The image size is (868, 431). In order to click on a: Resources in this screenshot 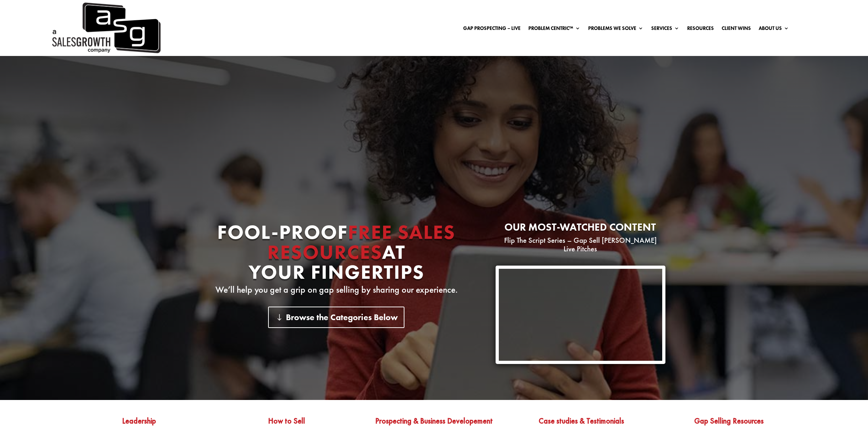, I will do `click(700, 29)`.